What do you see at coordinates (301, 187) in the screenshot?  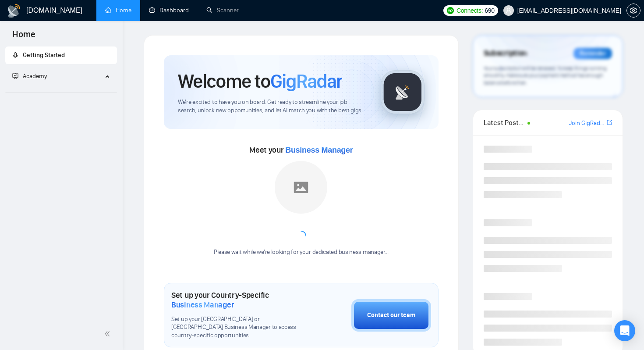 I see `img: placeholder.png` at bounding box center [301, 187].